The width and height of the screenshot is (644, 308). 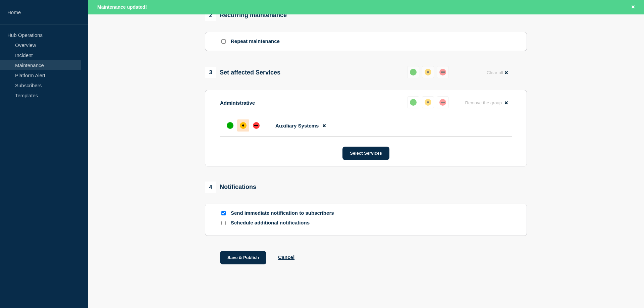 I want to click on button: Clear all, so click(x=497, y=72).